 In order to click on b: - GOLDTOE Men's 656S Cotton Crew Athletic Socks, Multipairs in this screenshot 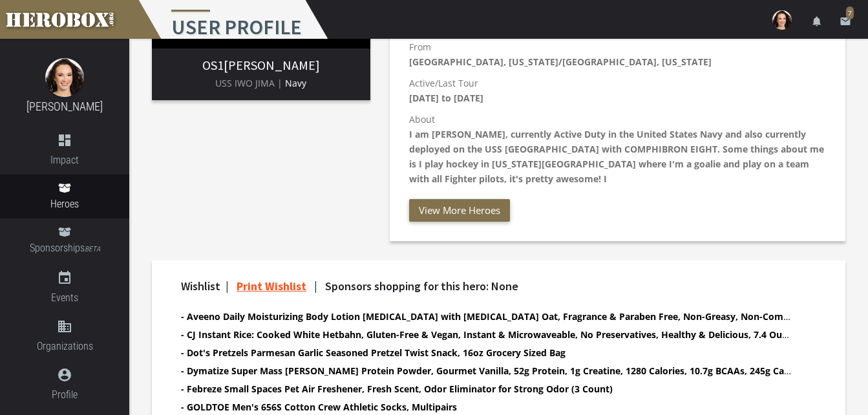, I will do `click(319, 406)`.